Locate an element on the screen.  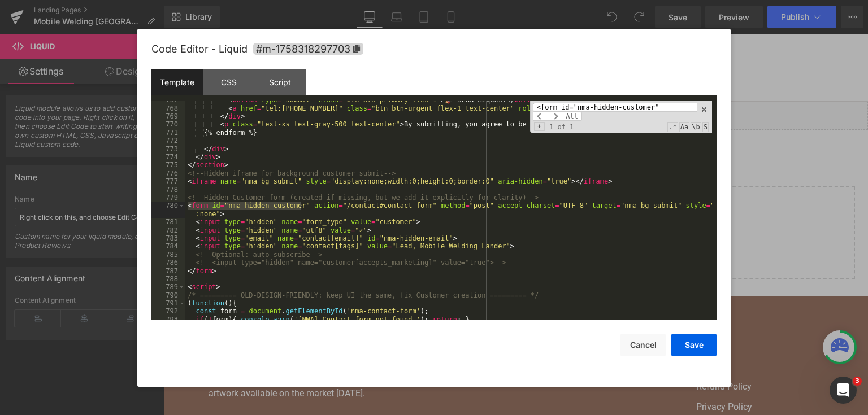
div: 784 is located at coordinates (168, 246).